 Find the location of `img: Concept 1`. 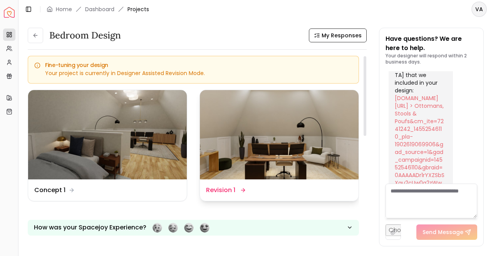

img: Concept 1 is located at coordinates (107, 135).